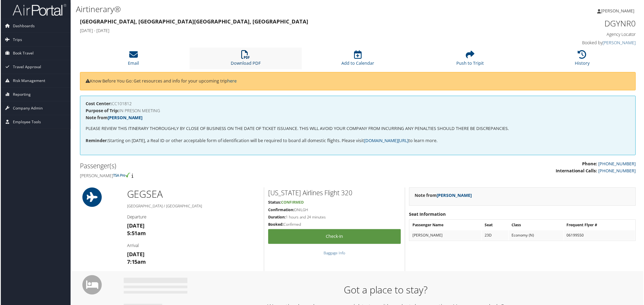  What do you see at coordinates (536, 225) in the screenshot?
I see `th: Class` at bounding box center [536, 225].